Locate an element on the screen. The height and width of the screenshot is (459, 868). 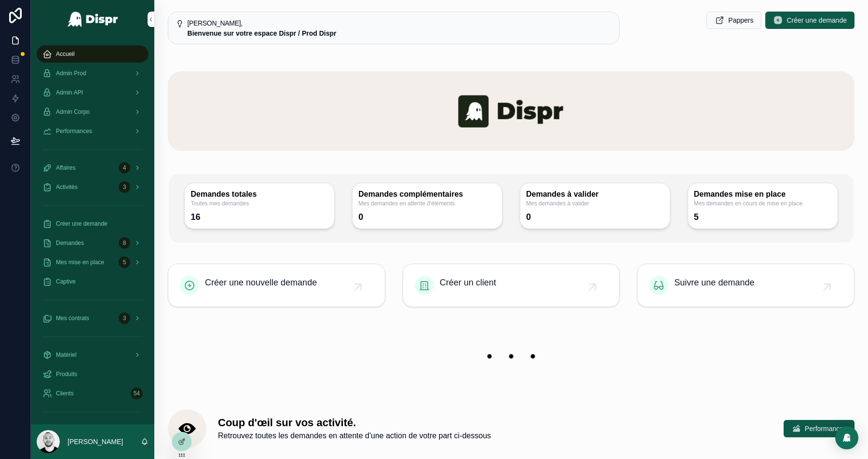
div: Open Intercom Messenger is located at coordinates (847, 437).